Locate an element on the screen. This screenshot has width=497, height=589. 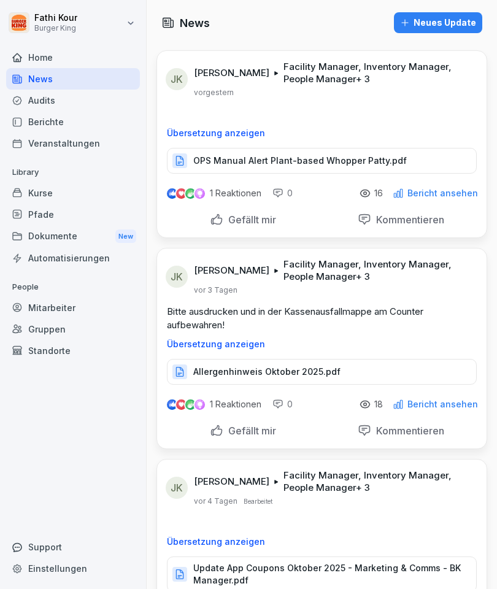
div: Home is located at coordinates (73, 57).